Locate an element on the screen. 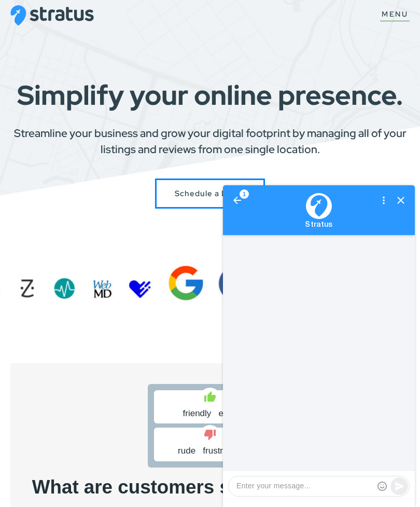  img: Stratus is located at coordinates (52, 16).